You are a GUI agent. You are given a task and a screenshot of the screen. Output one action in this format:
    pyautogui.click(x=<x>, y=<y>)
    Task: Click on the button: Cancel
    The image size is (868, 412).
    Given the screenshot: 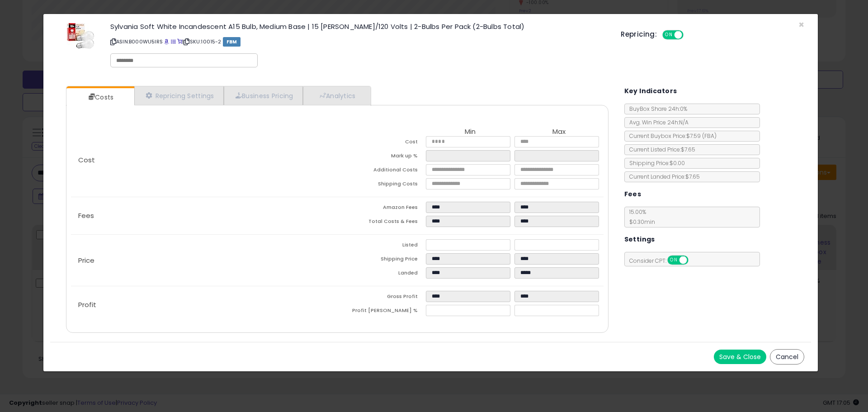 What is the action you would take?
    pyautogui.click(x=787, y=357)
    